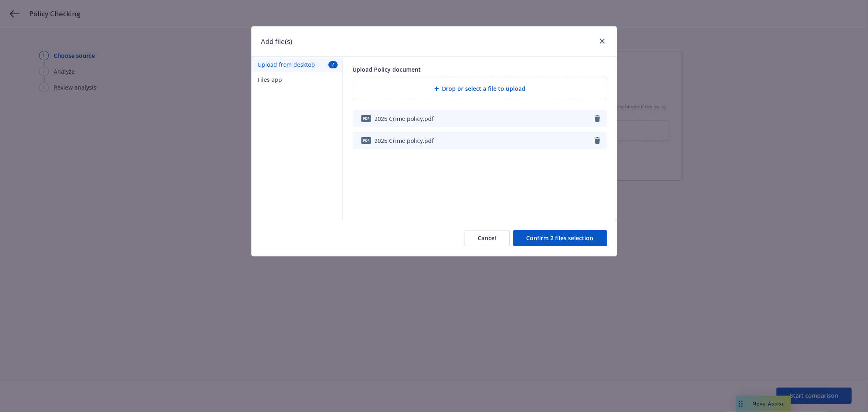  What do you see at coordinates (560, 238) in the screenshot?
I see `button: Confirm 2 files selection` at bounding box center [560, 238].